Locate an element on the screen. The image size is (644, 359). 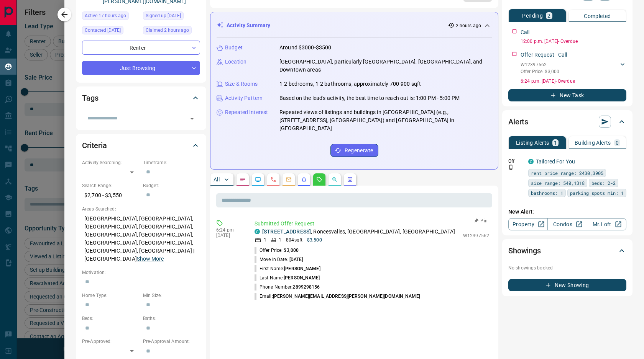
p: Completed is located at coordinates (597, 16).